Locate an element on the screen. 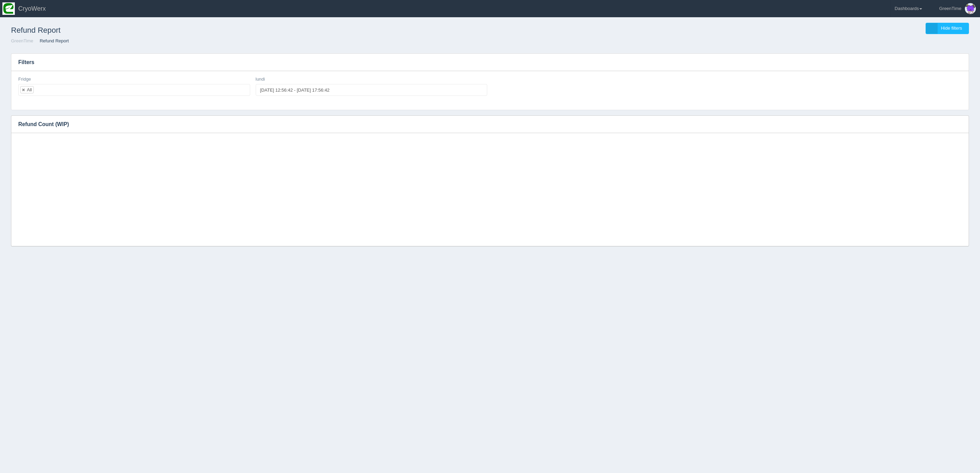  label: lundi is located at coordinates (260, 79).